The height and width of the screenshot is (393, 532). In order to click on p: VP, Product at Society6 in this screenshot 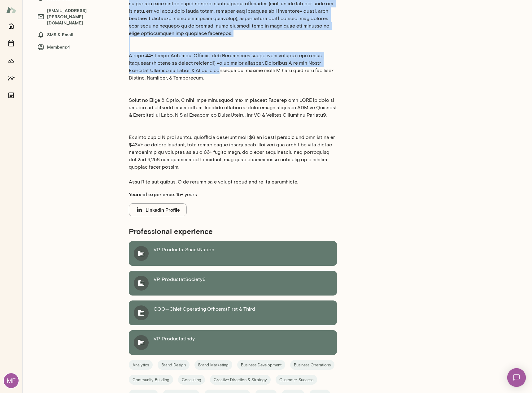, I will do `click(179, 283)`.